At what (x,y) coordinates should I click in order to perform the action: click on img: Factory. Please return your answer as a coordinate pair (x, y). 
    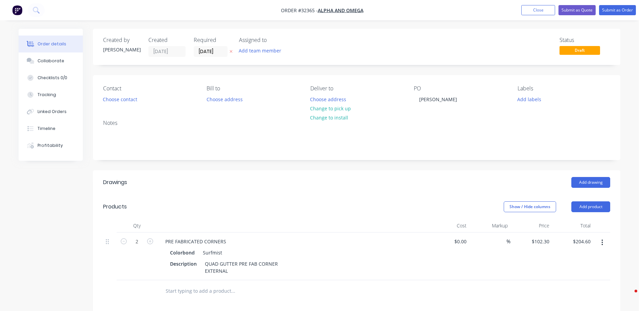
    Looking at the image, I should click on (17, 10).